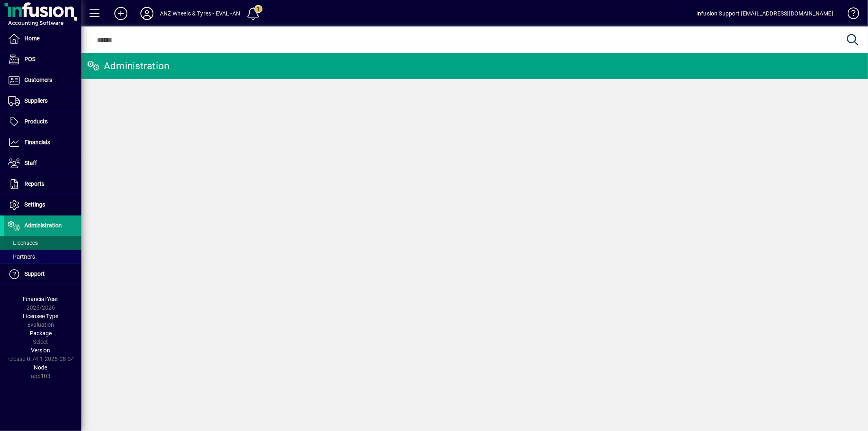 This screenshot has height=431, width=868. I want to click on span: Products, so click(36, 121).